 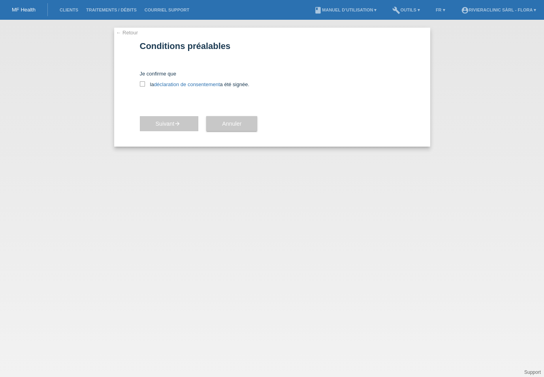 What do you see at coordinates (533, 372) in the screenshot?
I see `a: Support` at bounding box center [533, 372].